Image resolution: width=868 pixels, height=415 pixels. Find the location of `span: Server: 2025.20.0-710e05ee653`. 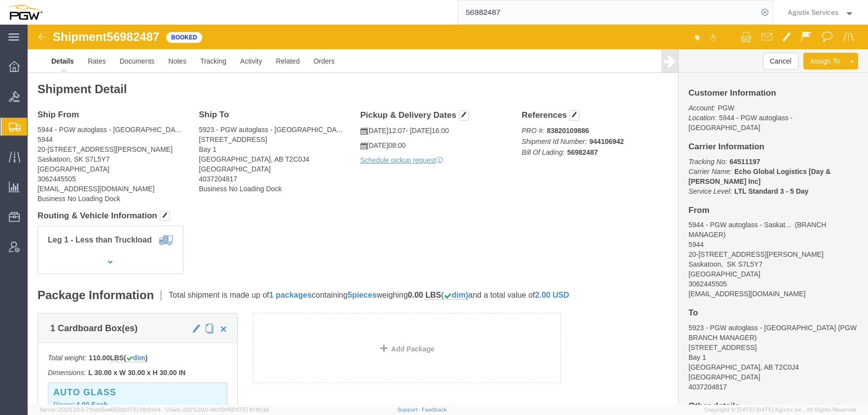

span: Server: 2025.20.0-710e05ee653 is located at coordinates (101, 409).